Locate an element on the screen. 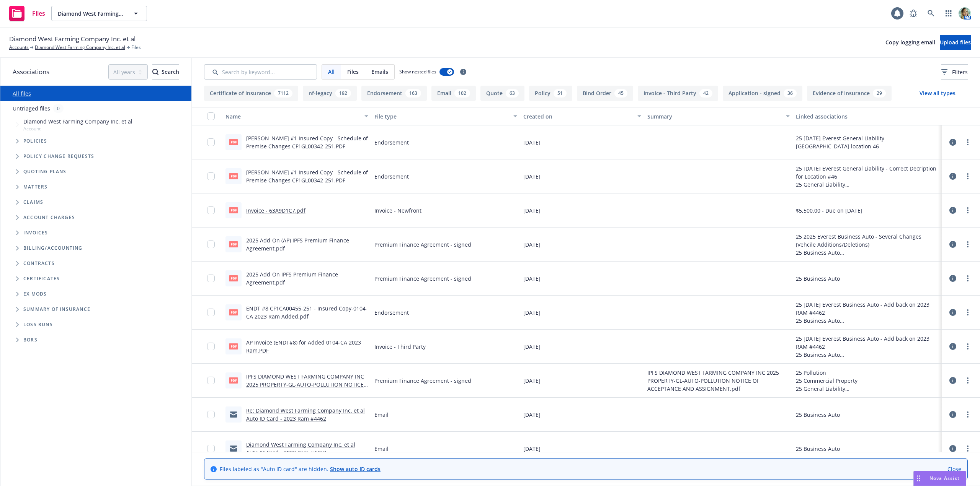  button: Summary is located at coordinates (719, 116).